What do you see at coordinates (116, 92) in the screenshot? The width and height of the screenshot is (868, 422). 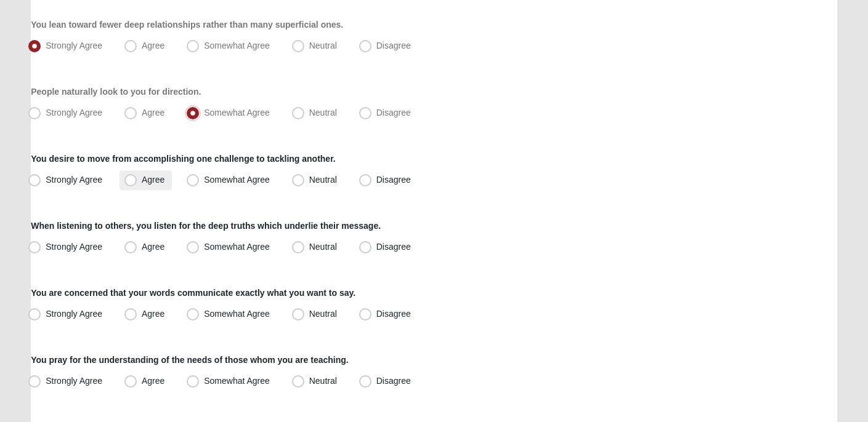 I see `label: People naturally look to you for direction.` at bounding box center [116, 92].